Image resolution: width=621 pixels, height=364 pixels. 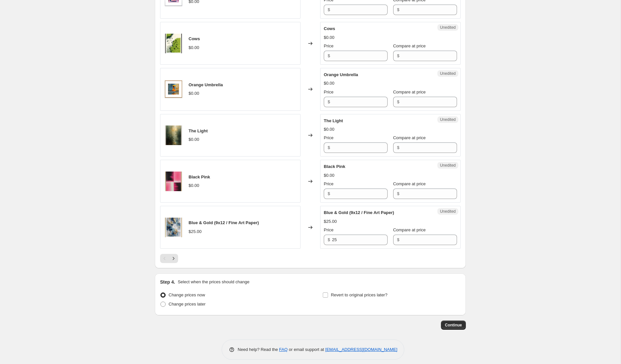 I want to click on nav: Pagination, so click(x=168, y=259).